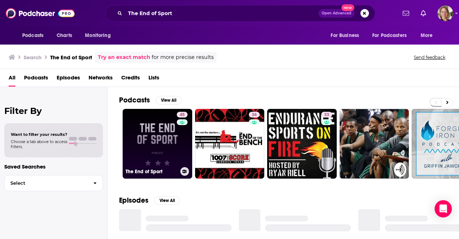 This screenshot has height=239, width=459. Describe the element at coordinates (150, 200) in the screenshot. I see `a: EpisodesView All` at that location.